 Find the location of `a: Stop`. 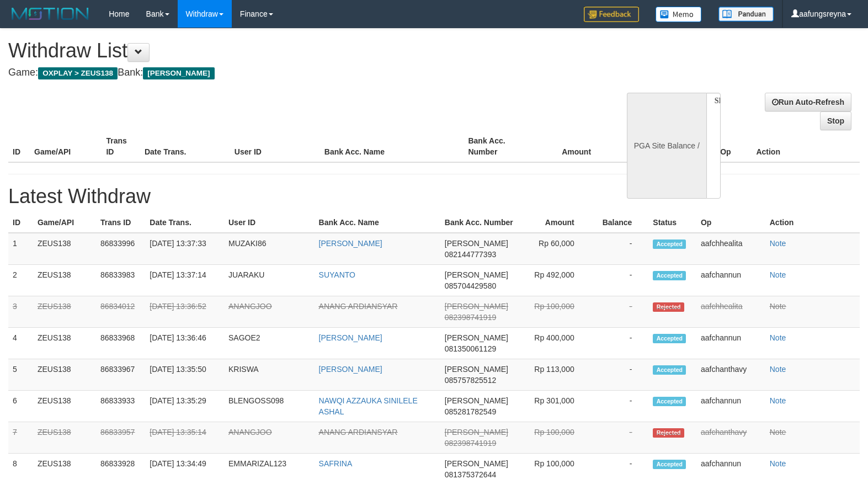

a: Stop is located at coordinates (835, 121).